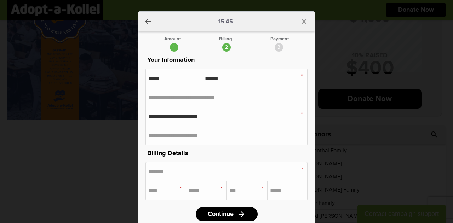 Image resolution: width=453 pixels, height=223 pixels. What do you see at coordinates (148, 22) in the screenshot?
I see `a: arrow_back` at bounding box center [148, 22].